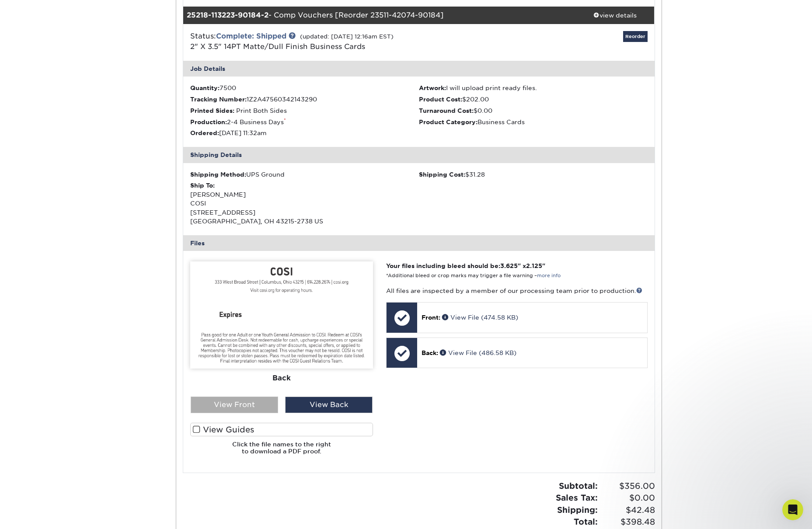 The height and width of the screenshot is (529, 812). What do you see at coordinates (448, 122) in the screenshot?
I see `strong: Product Category:` at bounding box center [448, 122].